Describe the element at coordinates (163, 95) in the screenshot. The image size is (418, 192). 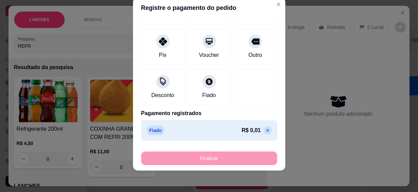
I see `div: Desconto` at that location.